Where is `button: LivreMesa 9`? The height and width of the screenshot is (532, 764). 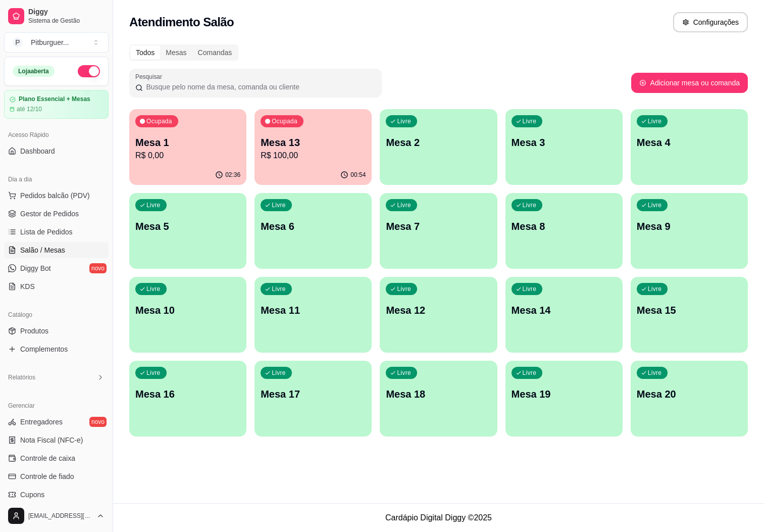 button: LivreMesa 9 is located at coordinates (689, 231).